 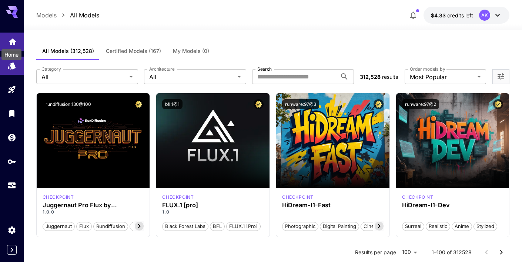 What do you see at coordinates (172, 104) in the screenshot?
I see `button: bfl:1@1` at bounding box center [172, 104].